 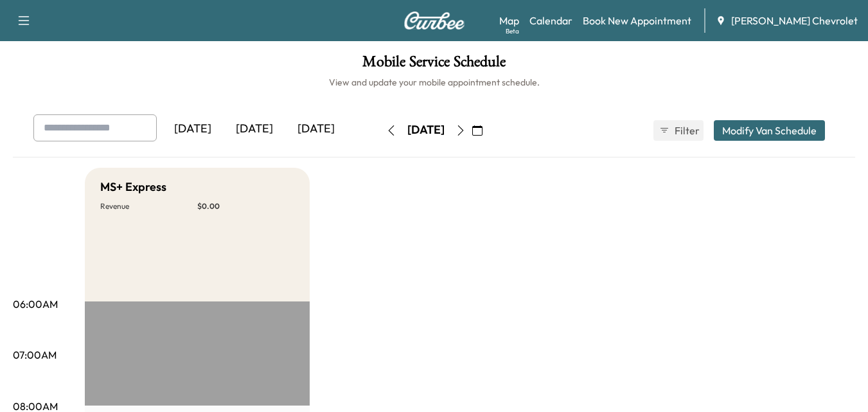 What do you see at coordinates (637, 20) in the screenshot?
I see `a: Book New Appointment` at bounding box center [637, 20].